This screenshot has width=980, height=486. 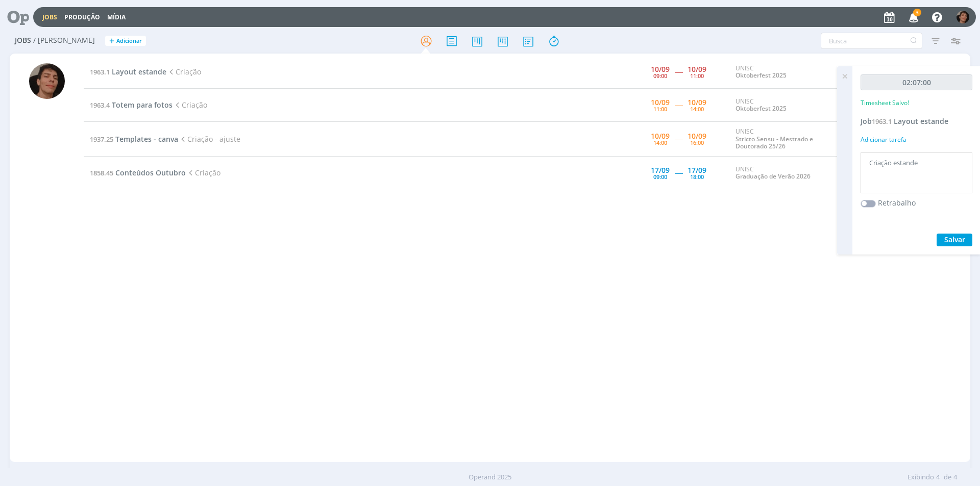 What do you see at coordinates (50, 17) in the screenshot?
I see `a: Jobs` at bounding box center [50, 17].